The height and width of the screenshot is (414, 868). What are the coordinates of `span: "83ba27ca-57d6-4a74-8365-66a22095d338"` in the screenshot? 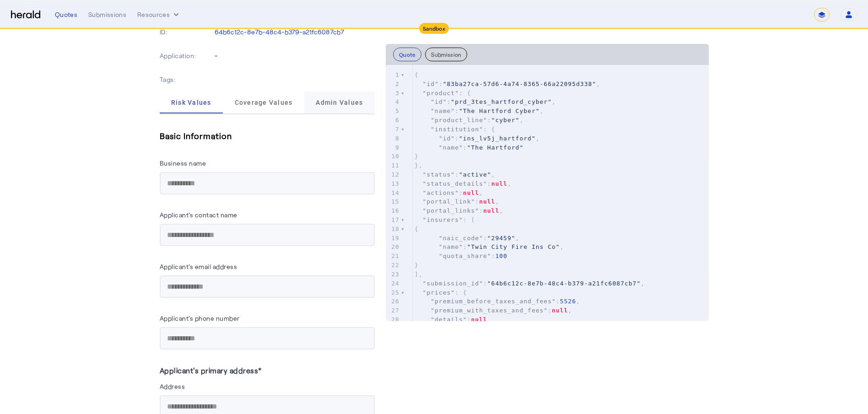 It's located at (519, 84).